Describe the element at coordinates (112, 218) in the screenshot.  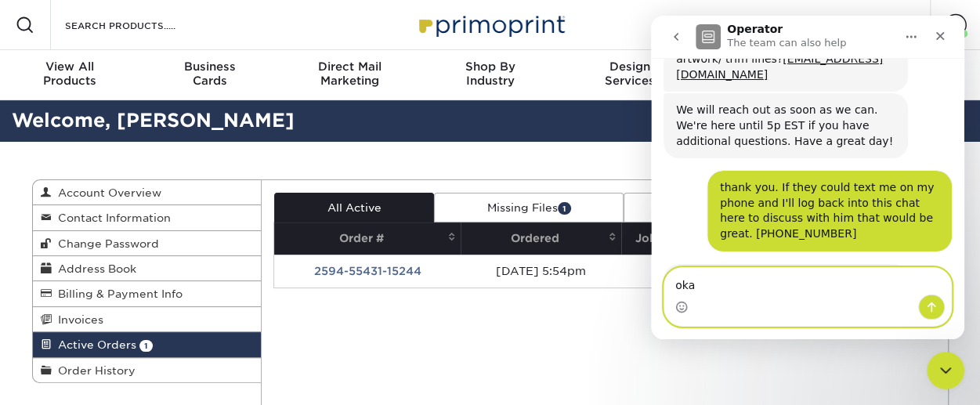
I see `span: Contact Information` at that location.